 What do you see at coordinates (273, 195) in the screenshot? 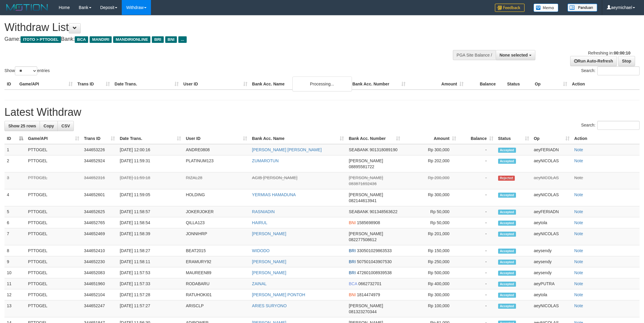
I see `a: YERMIAS HAMADUNA` at bounding box center [273, 195].